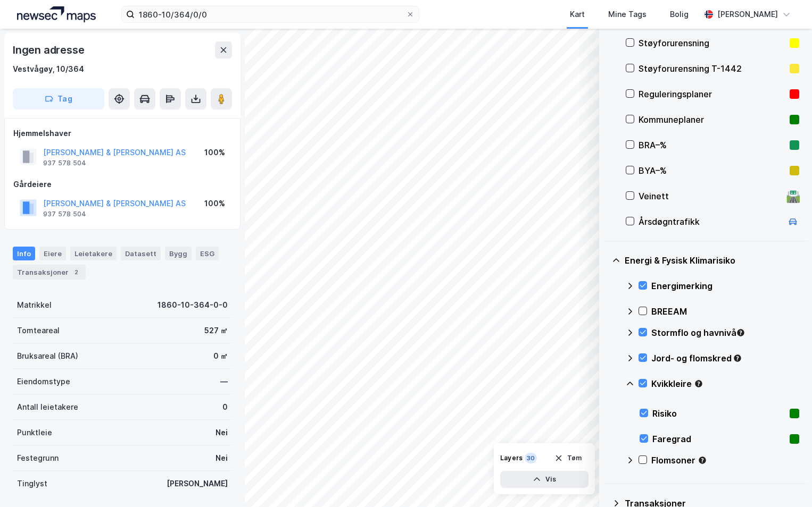 The image size is (812, 507). I want to click on div: Info, so click(24, 254).